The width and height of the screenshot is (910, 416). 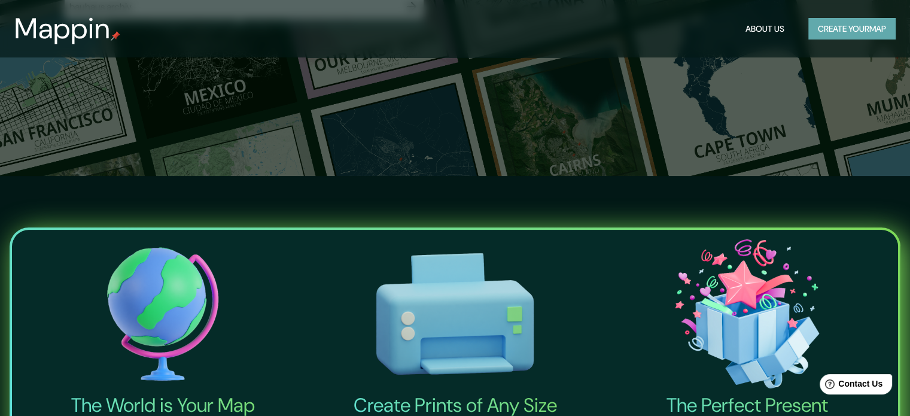 I want to click on img: Create Prints of Any Size-icon, so click(x=455, y=314).